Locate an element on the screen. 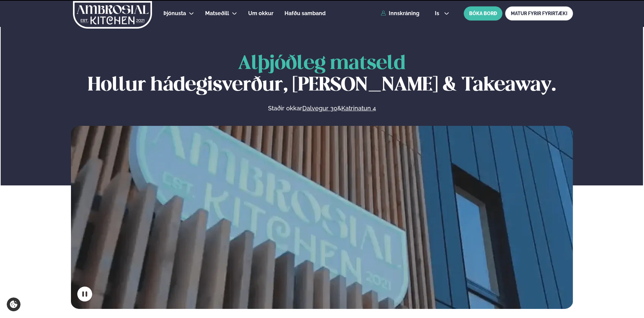  span: Hafðu samband is located at coordinates (305, 13).